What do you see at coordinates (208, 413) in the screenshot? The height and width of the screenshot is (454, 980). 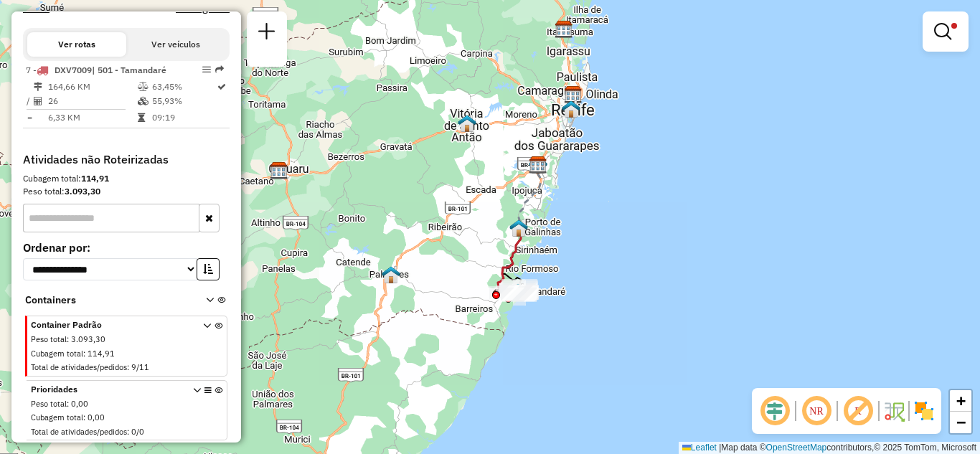 I see `i: Opções` at bounding box center [208, 413].